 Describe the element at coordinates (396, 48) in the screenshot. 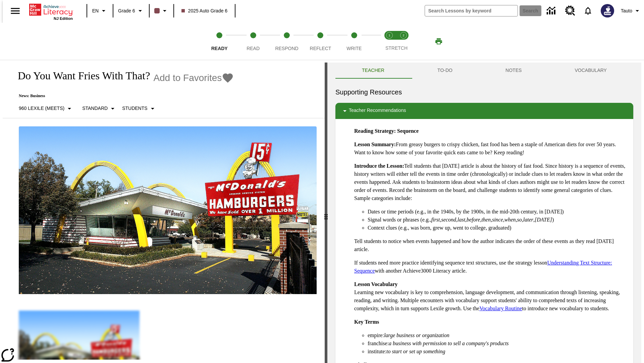

I see `span: STRETCH` at that location.